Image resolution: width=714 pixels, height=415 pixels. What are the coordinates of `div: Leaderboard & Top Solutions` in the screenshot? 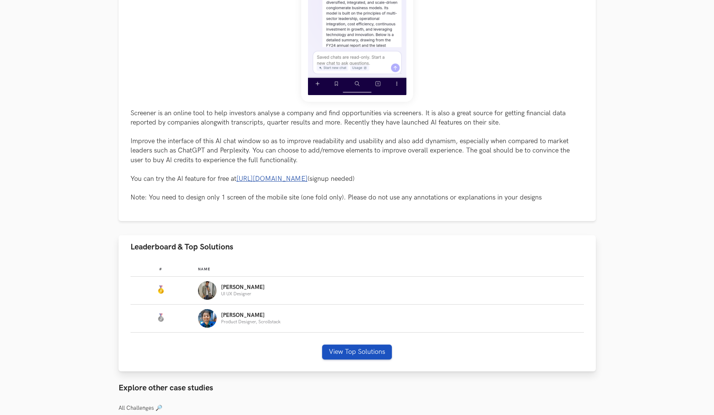 It's located at (357, 315).